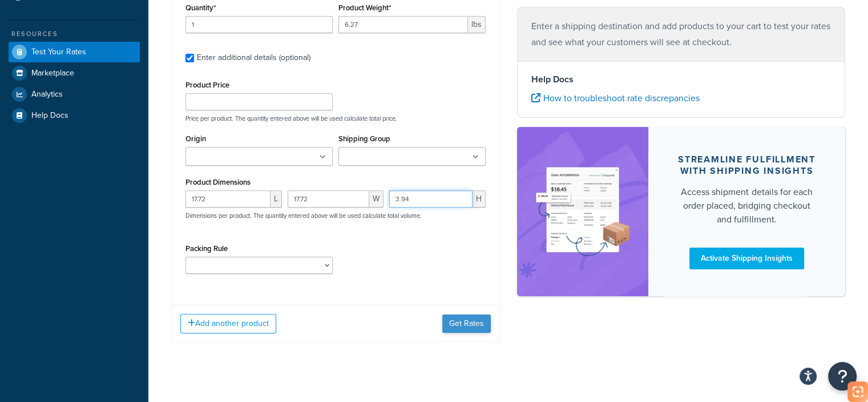 Image resolution: width=868 pixels, height=402 pixels. What do you see at coordinates (259, 25) in the screenshot?
I see `input: 0.0` at bounding box center [259, 25].